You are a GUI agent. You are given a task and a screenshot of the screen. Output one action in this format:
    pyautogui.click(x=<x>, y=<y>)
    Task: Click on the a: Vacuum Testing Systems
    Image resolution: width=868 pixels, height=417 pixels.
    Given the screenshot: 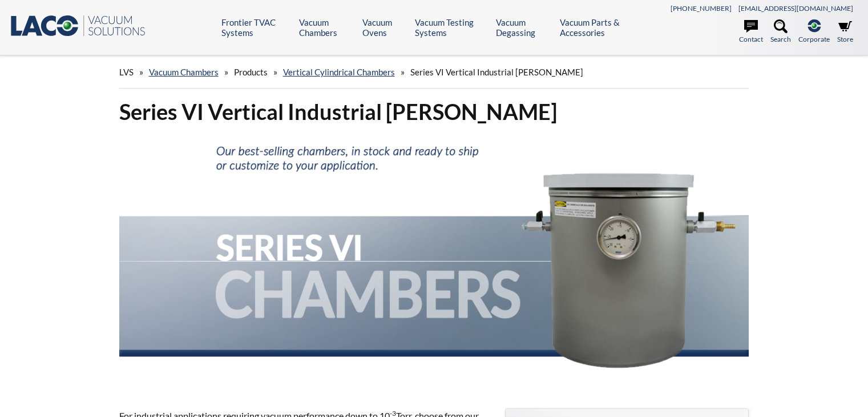 What is the action you would take?
    pyautogui.click(x=451, y=27)
    